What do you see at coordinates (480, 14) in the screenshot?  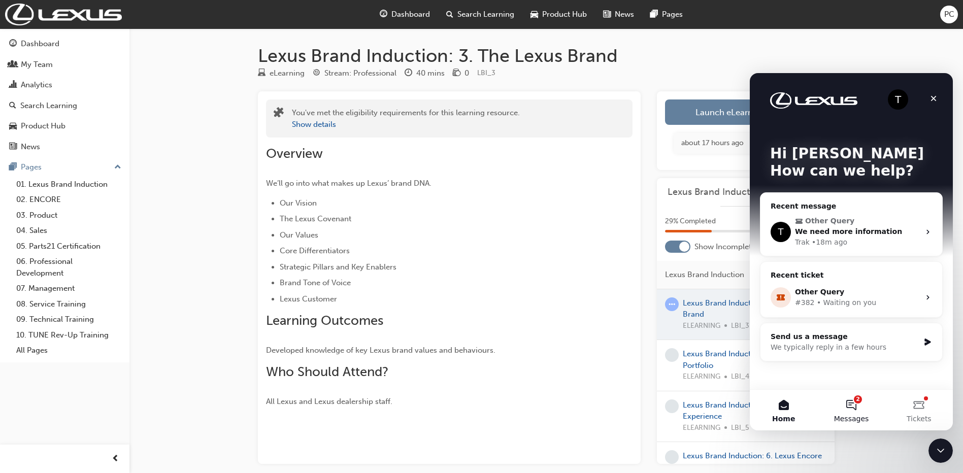 I see `a: search-iconSearch Learning` at bounding box center [480, 14].